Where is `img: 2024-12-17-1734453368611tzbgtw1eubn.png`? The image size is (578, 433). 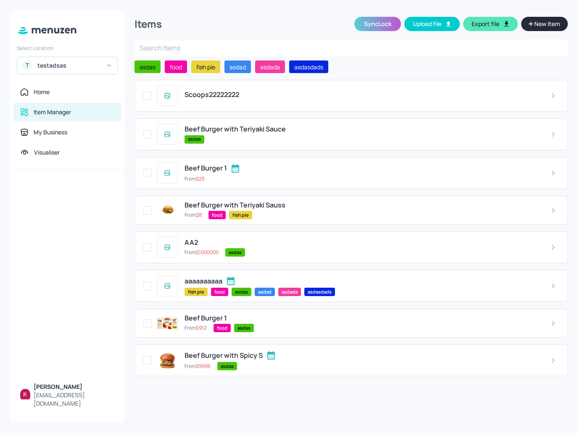
img: 2024-12-17-1734453368611tzbgtw1eubn.png is located at coordinates (167, 360).